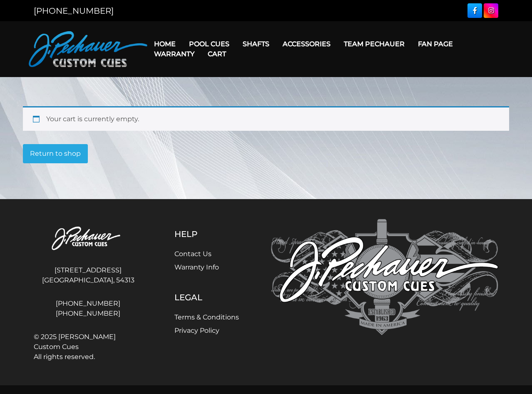 The height and width of the screenshot is (394, 532). What do you see at coordinates (207, 297) in the screenshot?
I see `h5: Legal` at bounding box center [207, 297].